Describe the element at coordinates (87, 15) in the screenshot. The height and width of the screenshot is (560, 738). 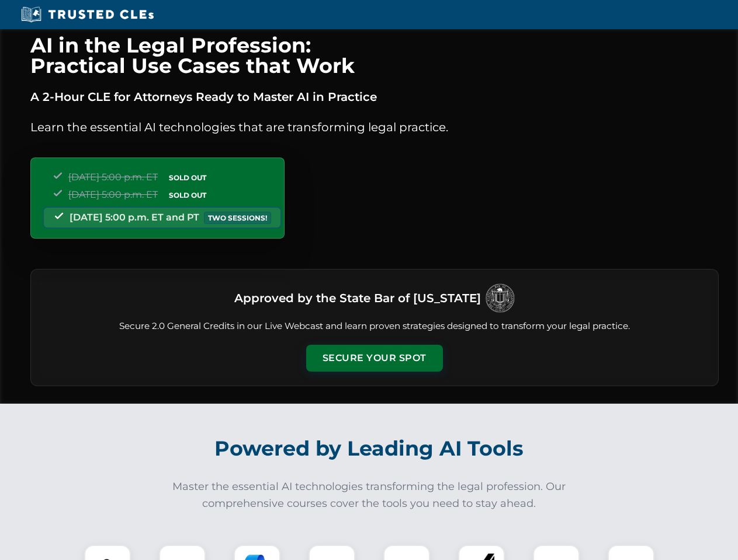
I see `img: Trusted CLEs` at that location.